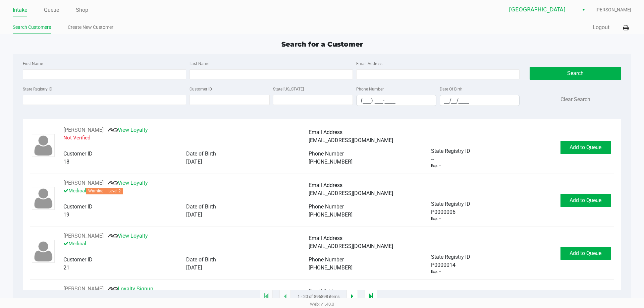 The width and height of the screenshot is (644, 308). What do you see at coordinates (82, 10) in the screenshot?
I see `a: Shop` at bounding box center [82, 10].